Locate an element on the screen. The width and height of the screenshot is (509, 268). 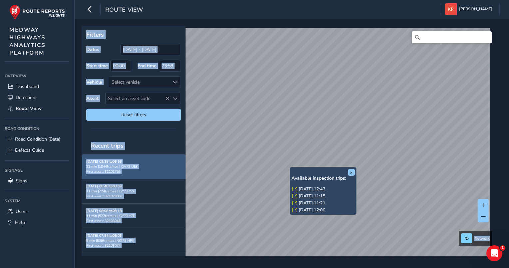
div: 22 min | 1044 frames | GV73 UEK is located at coordinates (134, 166).